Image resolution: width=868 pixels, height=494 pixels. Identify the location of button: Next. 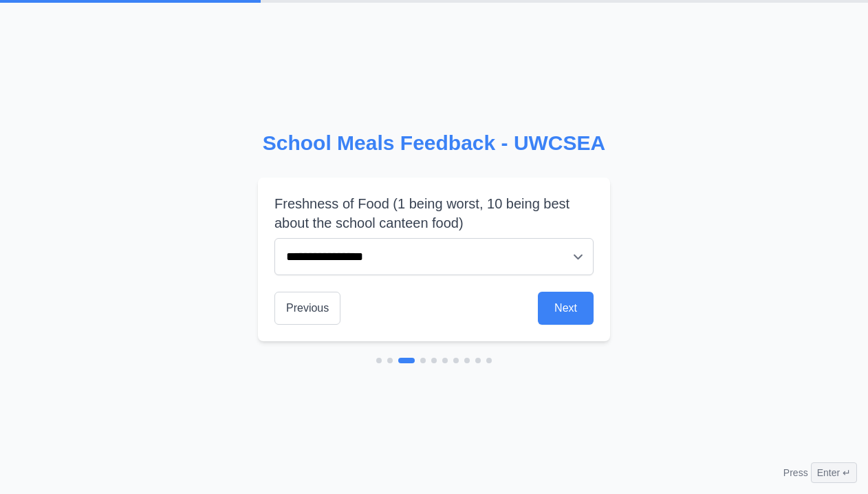
(566, 308).